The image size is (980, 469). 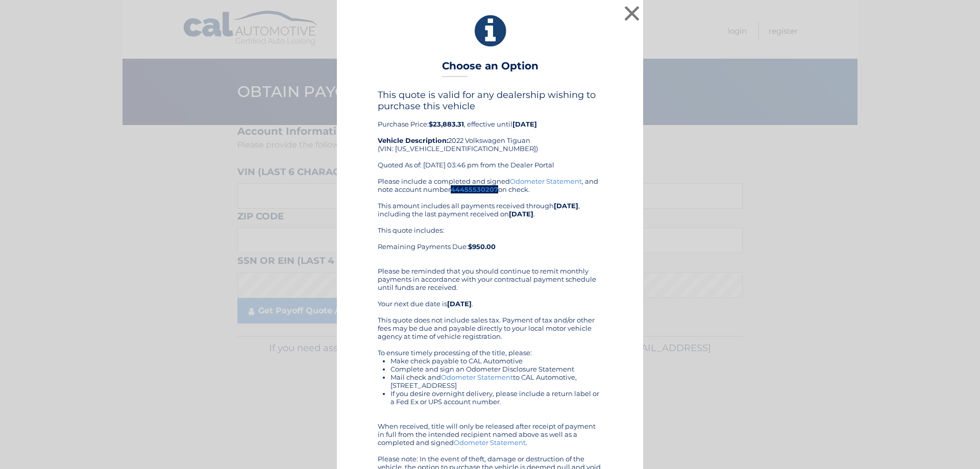 What do you see at coordinates (490, 68) in the screenshot?
I see `h3: Choose an Option` at bounding box center [490, 68].